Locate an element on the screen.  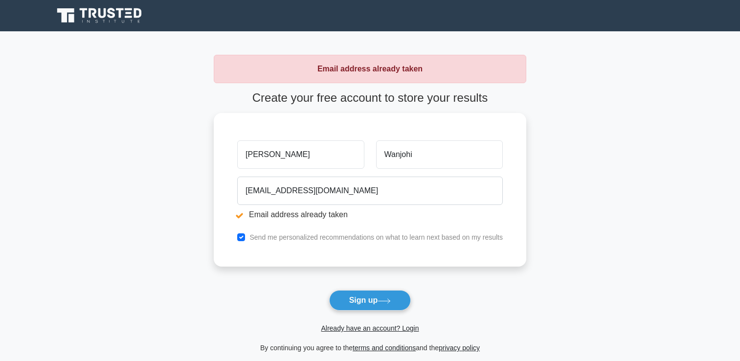
input: Email is located at coordinates (370, 191).